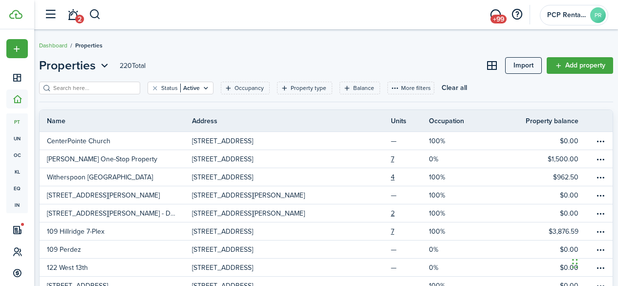  Describe the element at coordinates (132, 66) in the screenshot. I see `header-page-total: 220 Total` at that location.